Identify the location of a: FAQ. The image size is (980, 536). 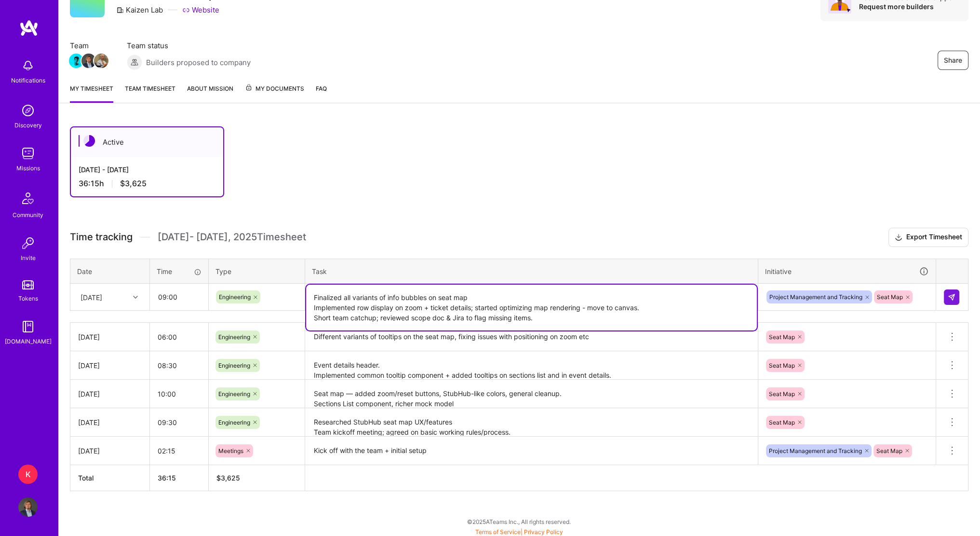
(321, 93).